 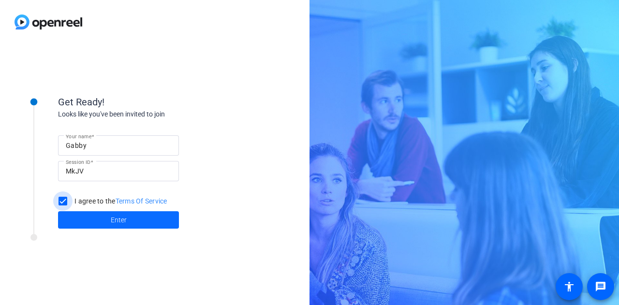 I want to click on label: I agree to the, so click(x=120, y=201).